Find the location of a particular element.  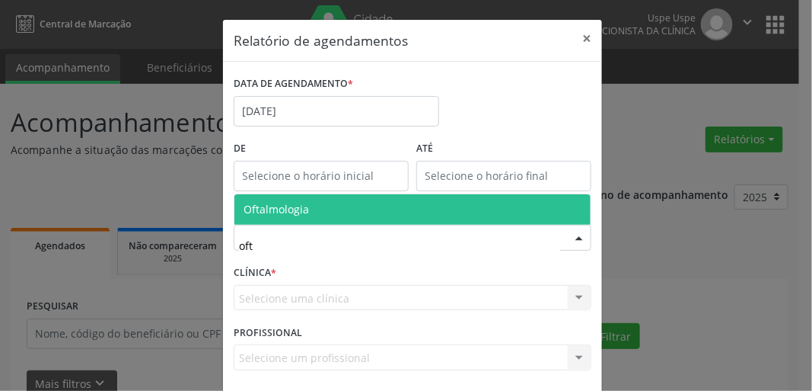

label: De is located at coordinates (321, 148).